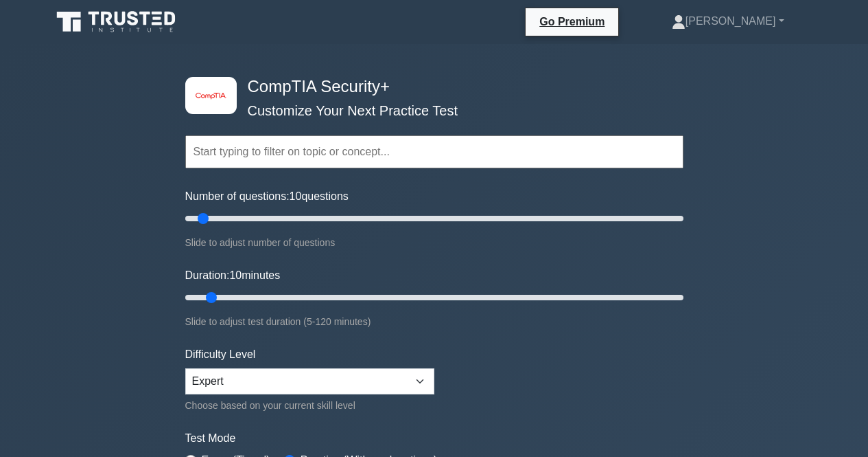  I want to click on label: Duration: minutes, so click(233, 276).